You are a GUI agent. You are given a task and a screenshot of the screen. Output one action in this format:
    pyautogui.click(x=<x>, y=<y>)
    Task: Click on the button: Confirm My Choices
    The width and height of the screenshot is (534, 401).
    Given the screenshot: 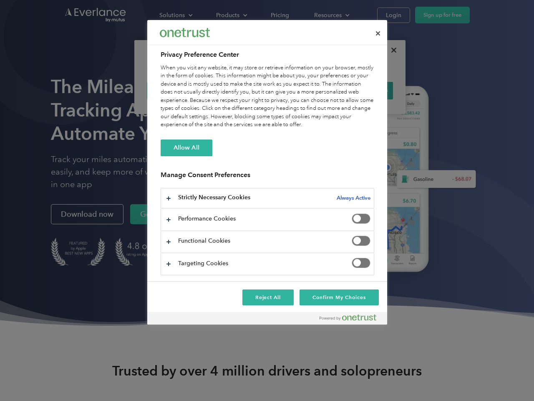 What is the action you would take?
    pyautogui.click(x=339, y=297)
    